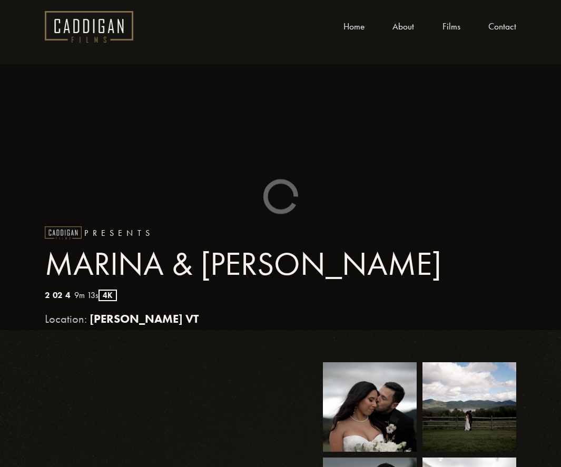 The height and width of the screenshot is (467, 561). What do you see at coordinates (88, 27) in the screenshot?
I see `img: Caddigan Films` at bounding box center [88, 27].